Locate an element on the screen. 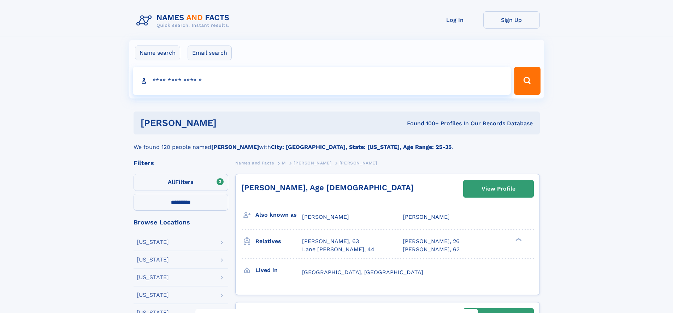  button: Search Button is located at coordinates (527, 81).